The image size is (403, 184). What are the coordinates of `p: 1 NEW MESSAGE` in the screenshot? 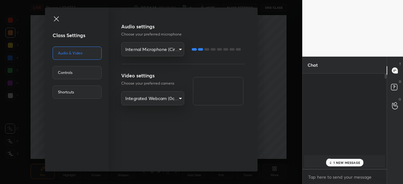 It's located at (347, 163).